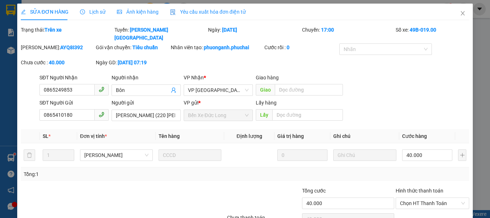 Image resolution: width=490 pixels, height=218 pixels. Describe the element at coordinates (57, 62) in the screenshot. I see `b: 40.000` at that location.